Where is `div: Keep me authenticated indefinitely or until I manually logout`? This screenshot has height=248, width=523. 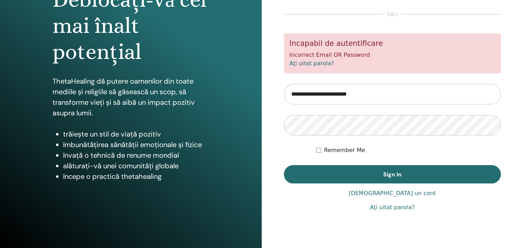
div: Keep me authenticated indefinitely or until I manually logout is located at coordinates (409, 150).